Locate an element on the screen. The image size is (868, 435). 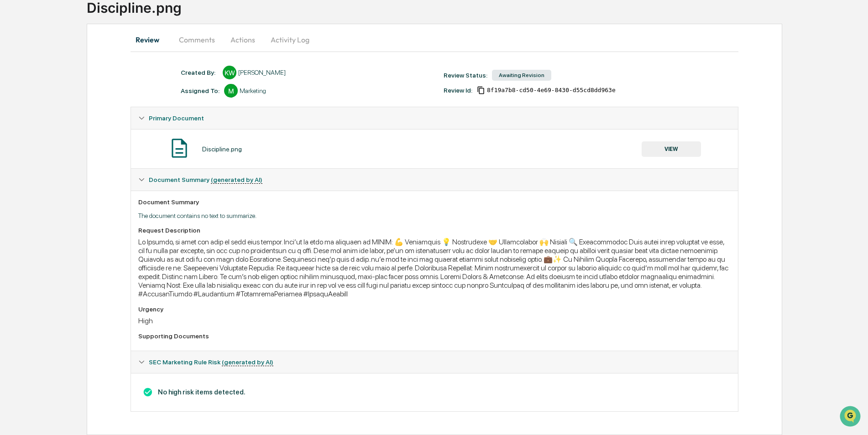
img: f2157a4c-a0d3-4daa-907e-bb6f0de503a5-1751232295721 is located at coordinates (11, 11).